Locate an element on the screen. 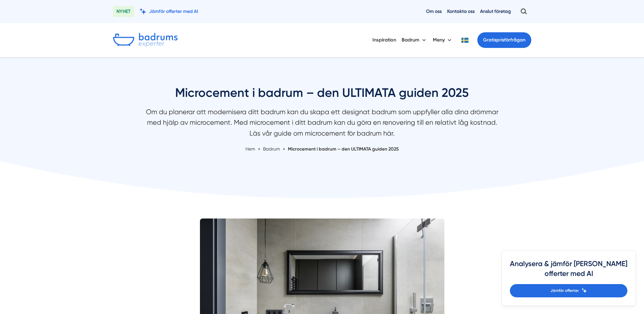 The width and height of the screenshot is (644, 314). a: Jämför offerter med AI is located at coordinates (169, 11).